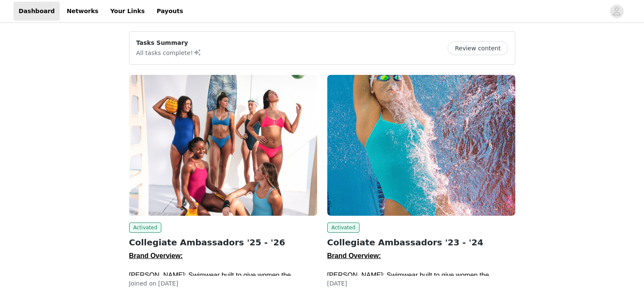 The image size is (644, 294). Describe the element at coordinates (82, 11) in the screenshot. I see `a: Networks` at that location.